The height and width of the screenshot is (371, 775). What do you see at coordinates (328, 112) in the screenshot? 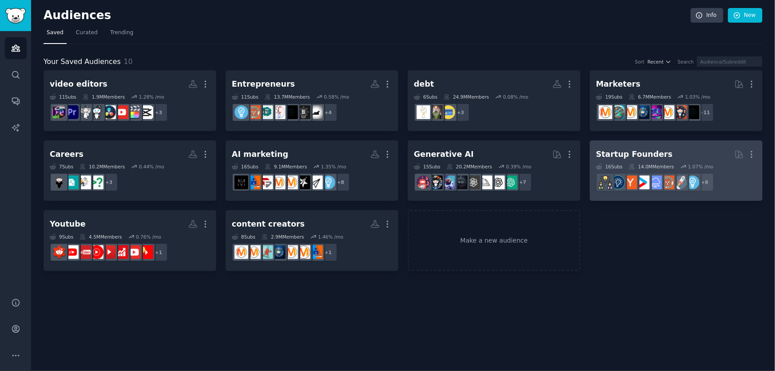
I see `div: + 4` at bounding box center [328, 112].